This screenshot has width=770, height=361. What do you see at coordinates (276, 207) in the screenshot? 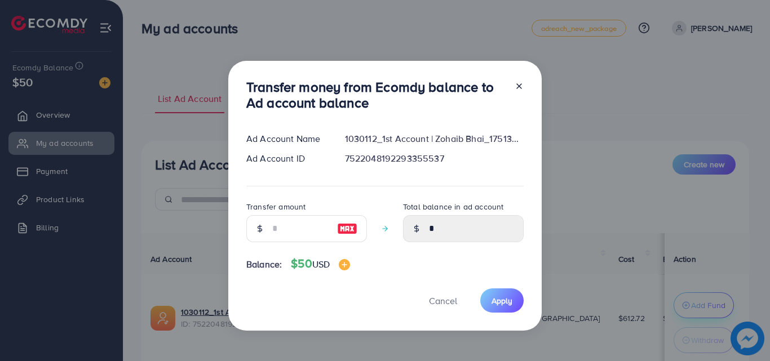
I see `label: Transfer amount` at bounding box center [276, 207].